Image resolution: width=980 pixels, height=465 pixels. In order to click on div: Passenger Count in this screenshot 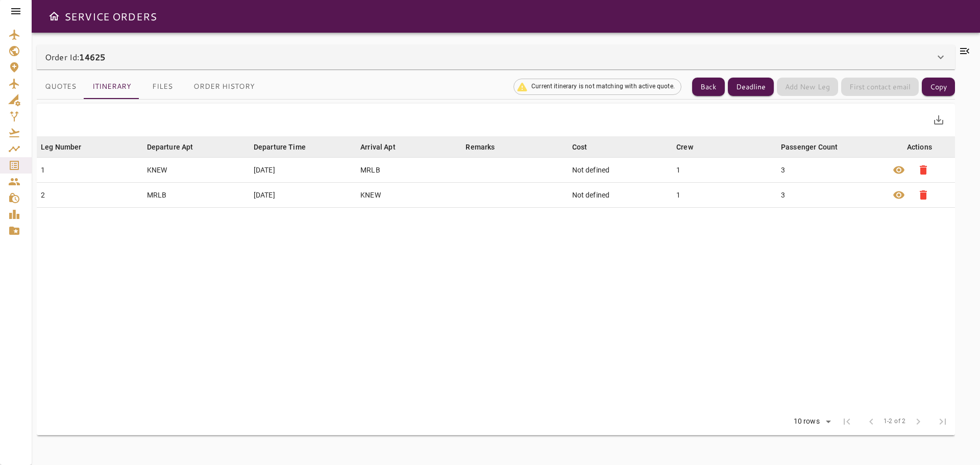, I will do `click(809, 147)`.